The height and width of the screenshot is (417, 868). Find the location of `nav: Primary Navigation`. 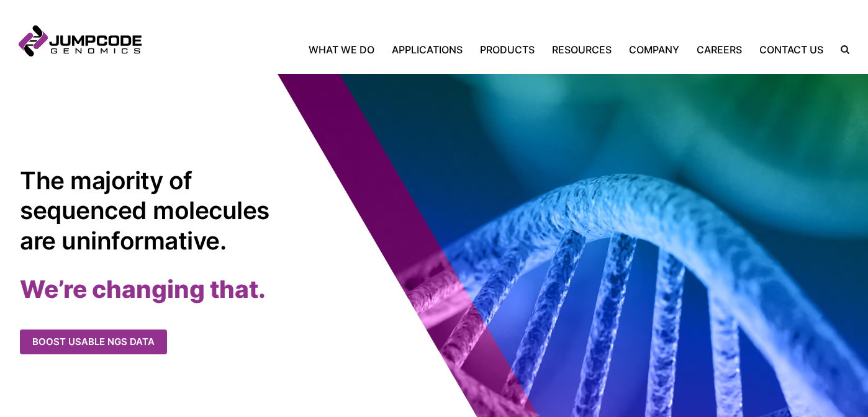

nav: Primary Navigation is located at coordinates (487, 50).